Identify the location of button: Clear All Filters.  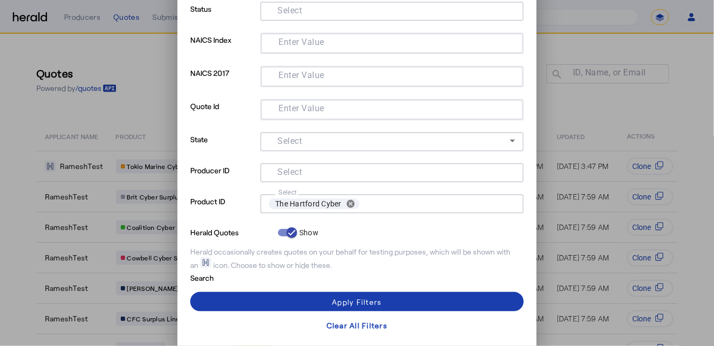
(357, 325).